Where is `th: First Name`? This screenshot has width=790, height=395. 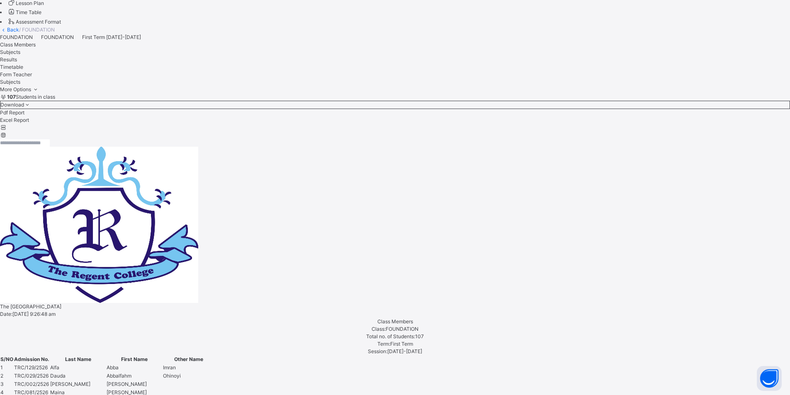
th: First Name is located at coordinates (134, 360).